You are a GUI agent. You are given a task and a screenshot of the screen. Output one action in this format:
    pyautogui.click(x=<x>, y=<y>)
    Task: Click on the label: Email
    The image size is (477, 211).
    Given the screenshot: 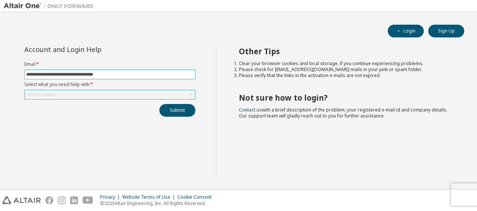 What is the action you would take?
    pyautogui.click(x=110, y=64)
    